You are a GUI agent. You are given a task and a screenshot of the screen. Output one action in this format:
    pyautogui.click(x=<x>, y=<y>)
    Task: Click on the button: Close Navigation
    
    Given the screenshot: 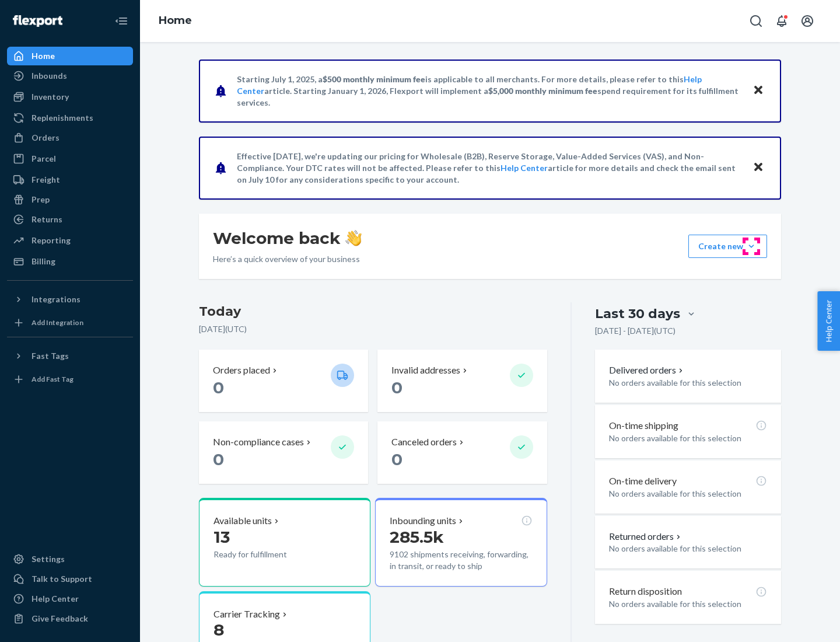 What is the action you would take?
    pyautogui.click(x=122, y=21)
    